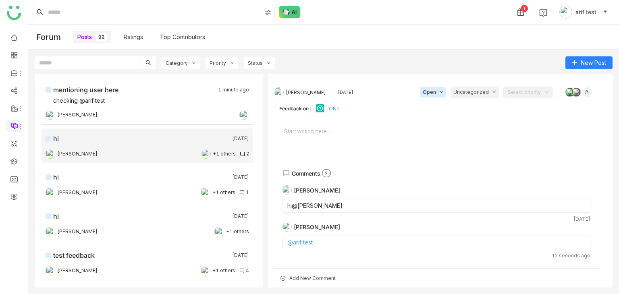 The width and height of the screenshot is (619, 294). I want to click on img: 684a9b06de261c4b36a3cf65, so click(244, 115).